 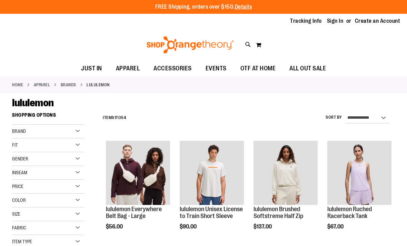 I want to click on span: EVENTS, so click(x=216, y=68).